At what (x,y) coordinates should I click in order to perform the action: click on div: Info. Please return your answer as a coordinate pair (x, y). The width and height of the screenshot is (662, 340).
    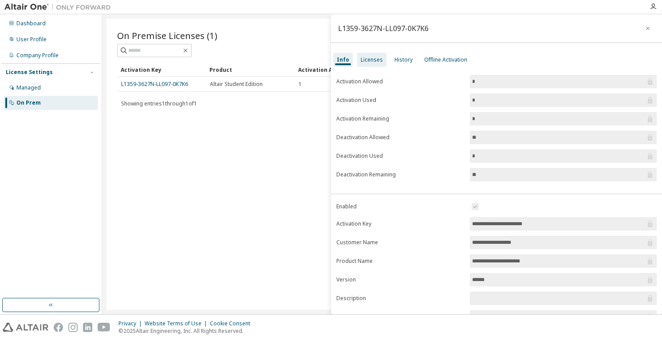
    Looking at the image, I should click on (343, 60).